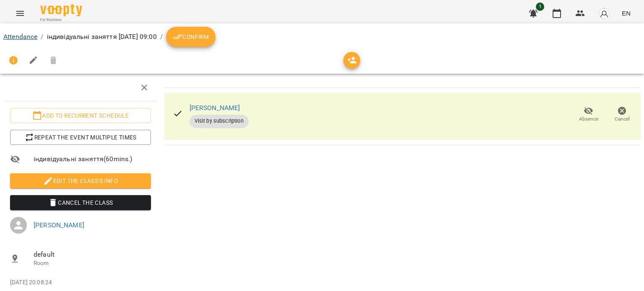 The image size is (644, 291). I want to click on img: Voopty Logo, so click(62, 10).